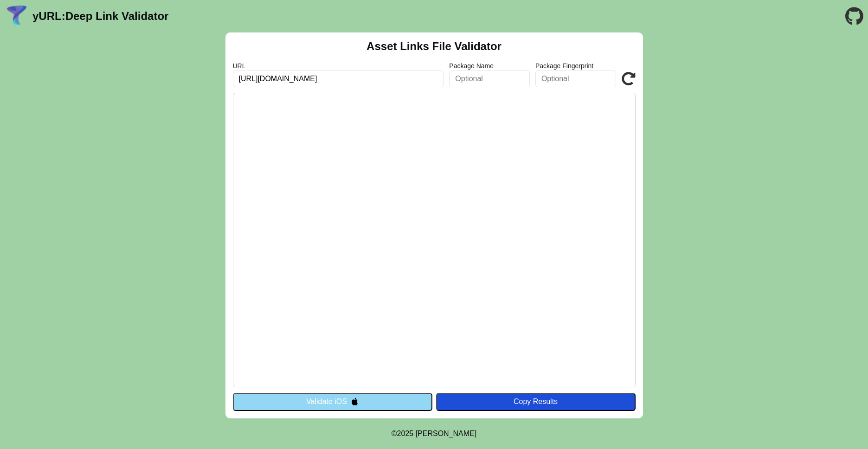 This screenshot has width=868, height=449. Describe the element at coordinates (490, 66) in the screenshot. I see `label: Package Name` at that location.